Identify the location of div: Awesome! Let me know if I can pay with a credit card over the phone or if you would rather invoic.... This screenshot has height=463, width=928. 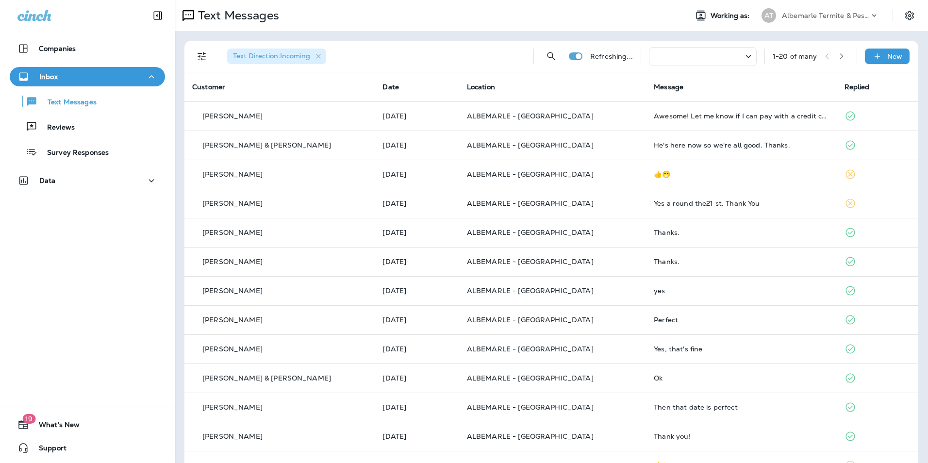
(741, 116).